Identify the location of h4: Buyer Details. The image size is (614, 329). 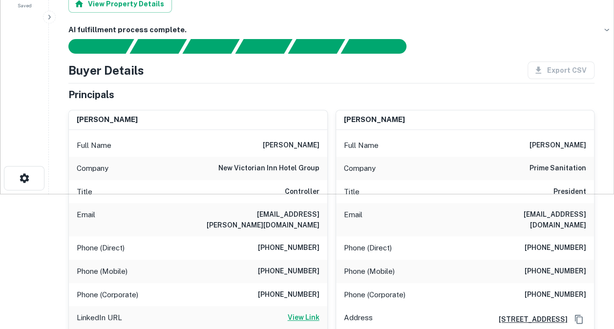
(106, 70).